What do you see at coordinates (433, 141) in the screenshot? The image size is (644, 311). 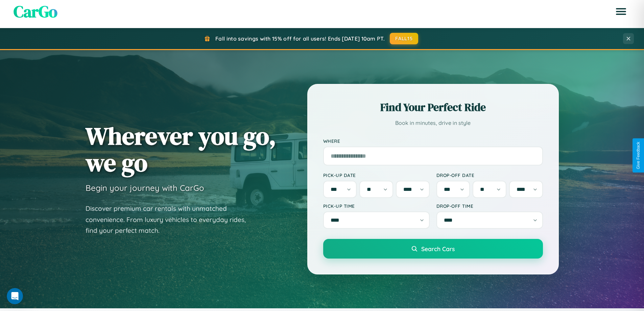 I see `label: Where` at bounding box center [433, 141].